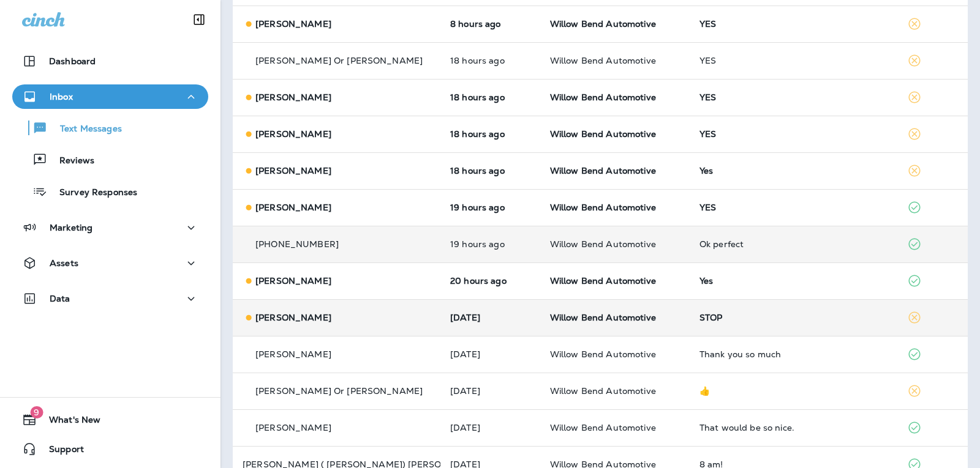 The width and height of the screenshot is (980, 468). What do you see at coordinates (110, 61) in the screenshot?
I see `button: Dashboard` at bounding box center [110, 61].